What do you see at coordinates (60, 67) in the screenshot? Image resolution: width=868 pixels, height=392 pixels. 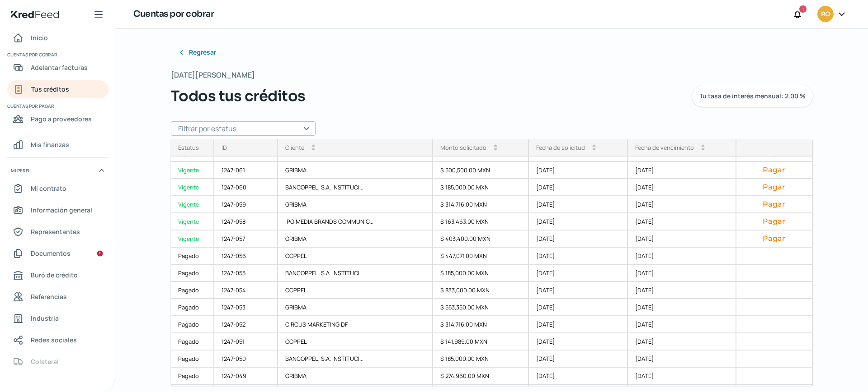 I see `span: Adelantar facturas` at bounding box center [60, 67].